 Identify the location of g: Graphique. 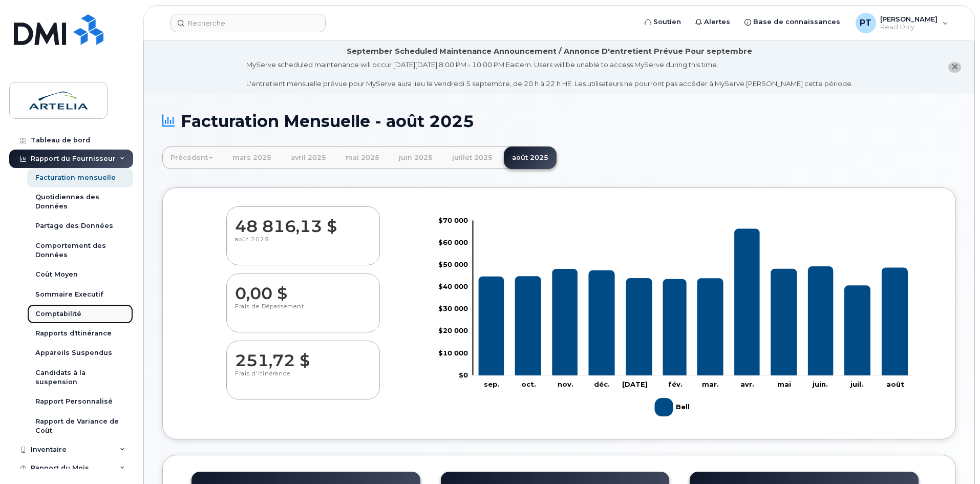
(676, 318).